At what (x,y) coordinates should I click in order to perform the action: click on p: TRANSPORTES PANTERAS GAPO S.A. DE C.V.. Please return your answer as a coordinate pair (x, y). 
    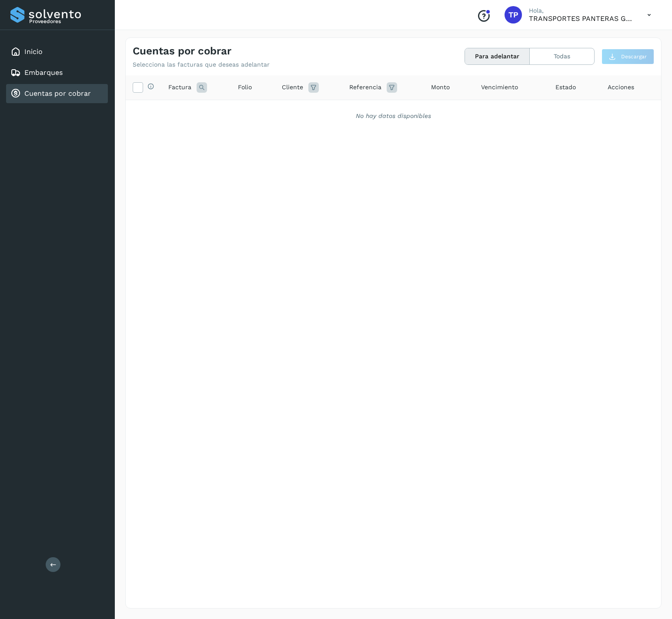
    Looking at the image, I should click on (581, 18).